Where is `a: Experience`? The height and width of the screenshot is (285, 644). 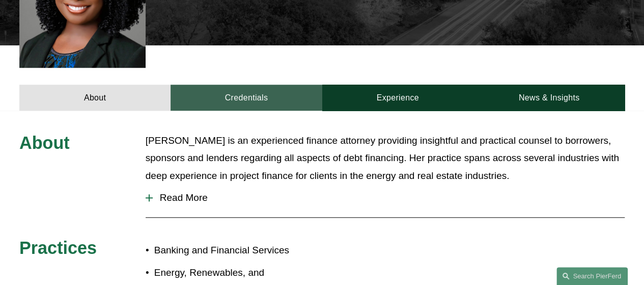
a: Experience is located at coordinates (398, 98).